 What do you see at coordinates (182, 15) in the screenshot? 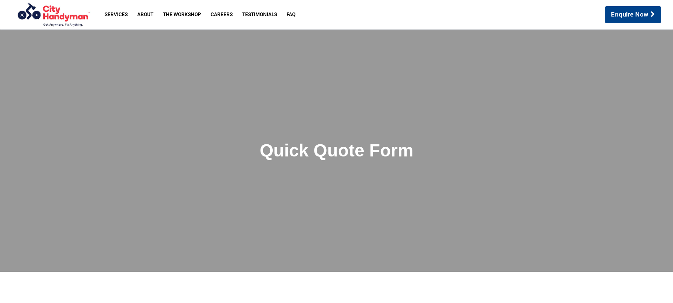
I see `a: The Workshop` at bounding box center [182, 15].